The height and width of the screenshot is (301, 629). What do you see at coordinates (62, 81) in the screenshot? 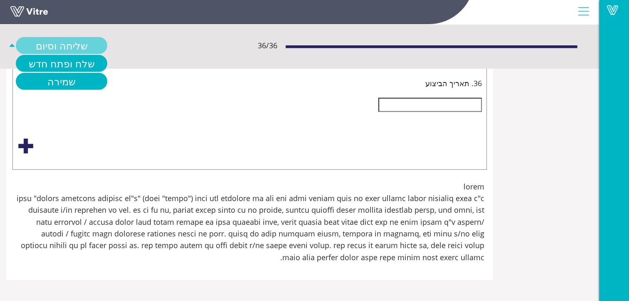
I see `a: שמירה` at bounding box center [62, 81].